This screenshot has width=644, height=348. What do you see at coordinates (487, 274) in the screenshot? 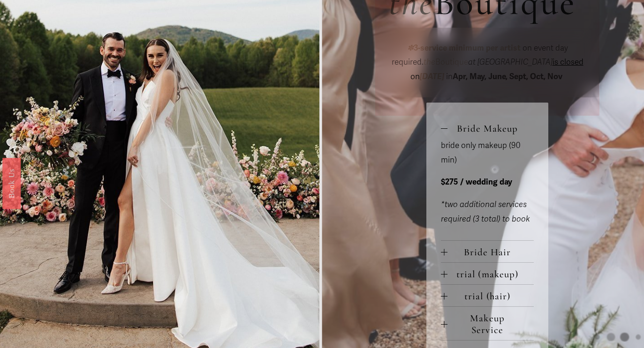
I see `button: trial (makeup)` at bounding box center [487, 274].